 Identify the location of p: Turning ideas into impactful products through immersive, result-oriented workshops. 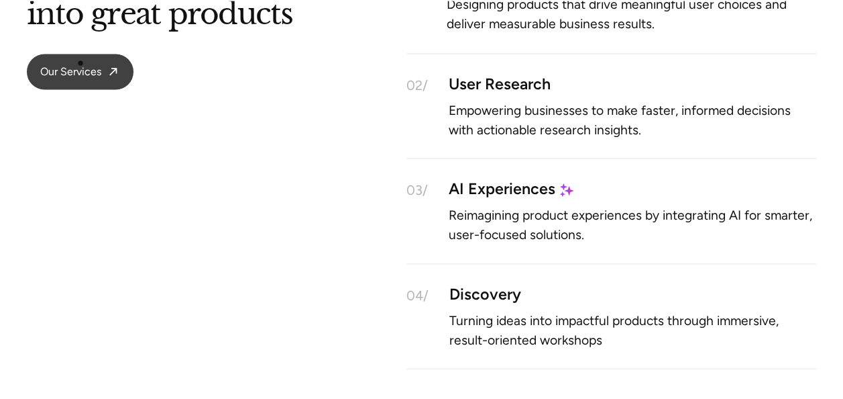
(633, 329).